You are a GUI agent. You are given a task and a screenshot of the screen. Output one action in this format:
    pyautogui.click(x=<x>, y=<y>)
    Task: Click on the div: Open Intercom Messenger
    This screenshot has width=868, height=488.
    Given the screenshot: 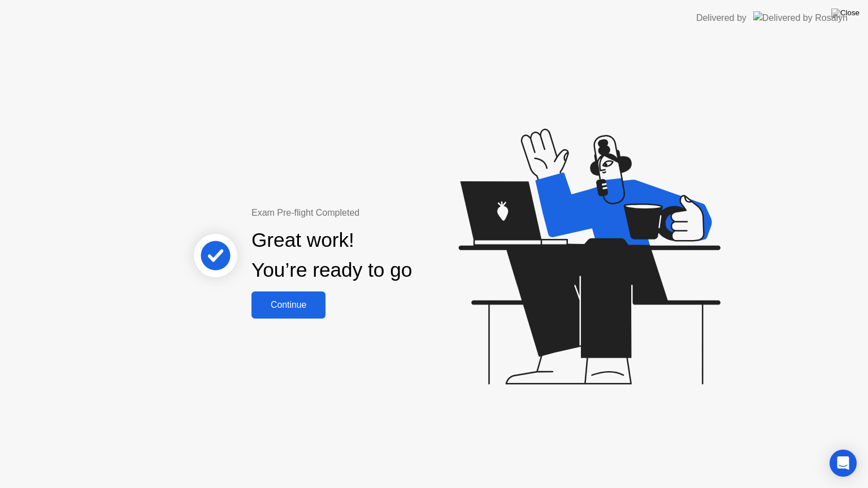 What is the action you would take?
    pyautogui.click(x=843, y=463)
    